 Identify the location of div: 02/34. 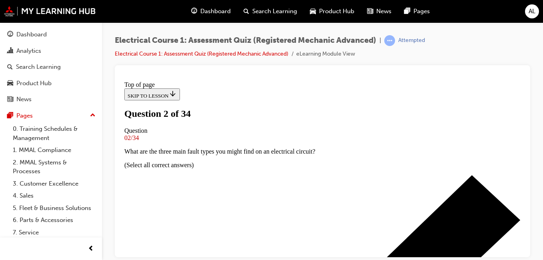
(201, 60).